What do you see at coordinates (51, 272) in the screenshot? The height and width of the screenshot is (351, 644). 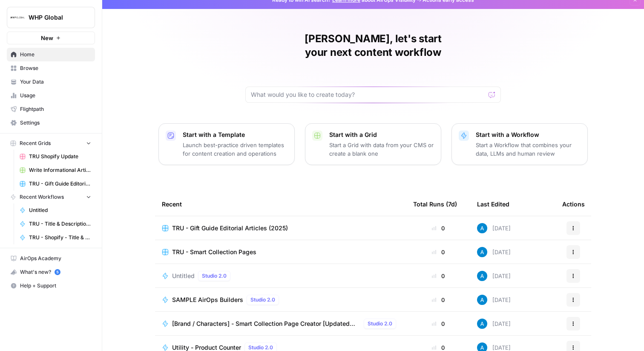 I see `button: What's new? 5` at bounding box center [51, 272].